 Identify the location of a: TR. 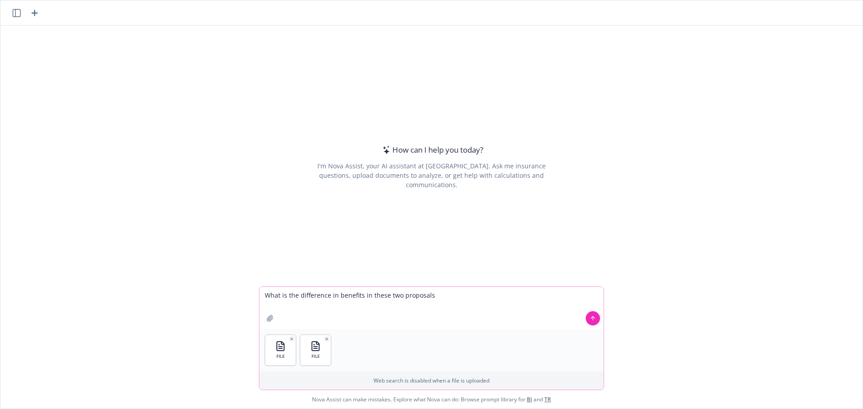
(547, 399).